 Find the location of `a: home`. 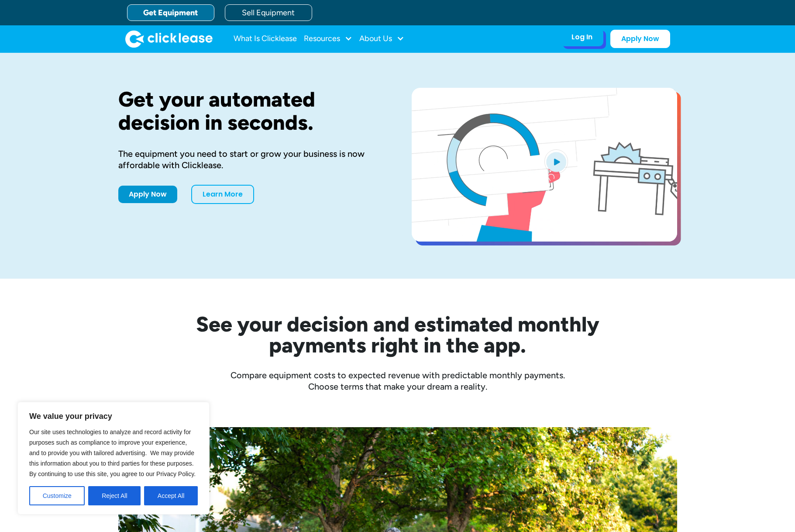

a: home is located at coordinates (169, 38).